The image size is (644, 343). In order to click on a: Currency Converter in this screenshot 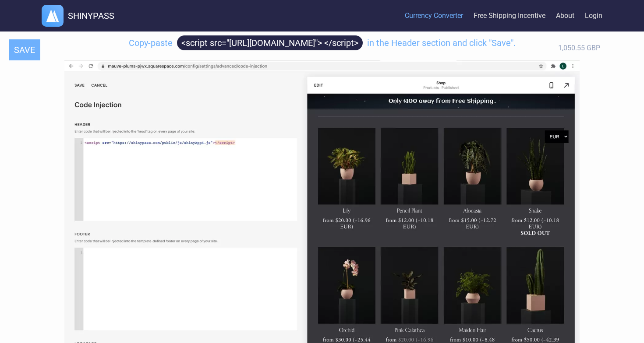, I will do `click(434, 15)`.